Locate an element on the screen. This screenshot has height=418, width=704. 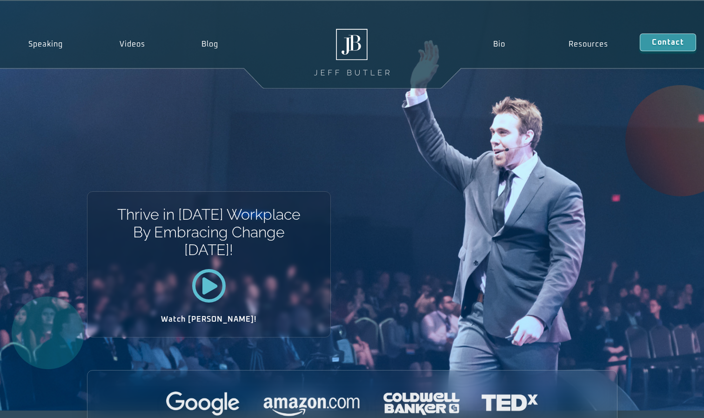
a: Videos is located at coordinates (132, 44).